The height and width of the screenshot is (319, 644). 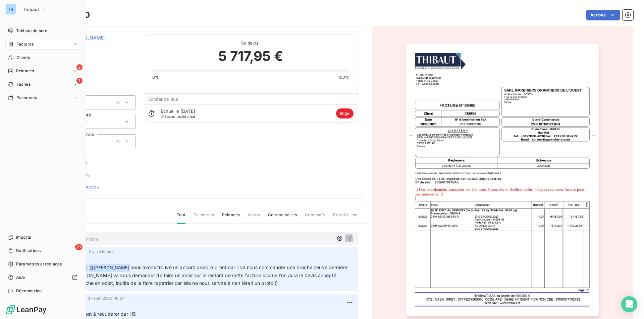 What do you see at coordinates (11, 10) in the screenshot?
I see `div: TH` at bounding box center [11, 10].